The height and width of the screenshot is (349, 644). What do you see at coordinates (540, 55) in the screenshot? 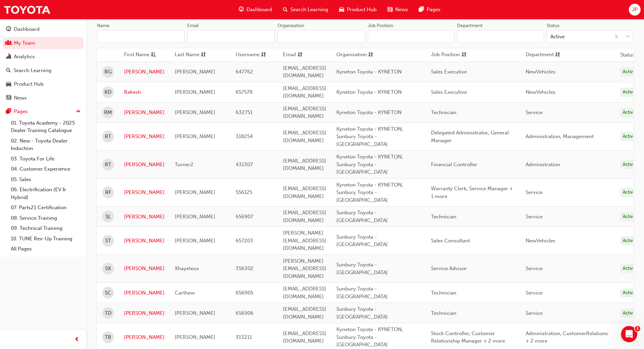
I see `span: Department` at bounding box center [540, 55].